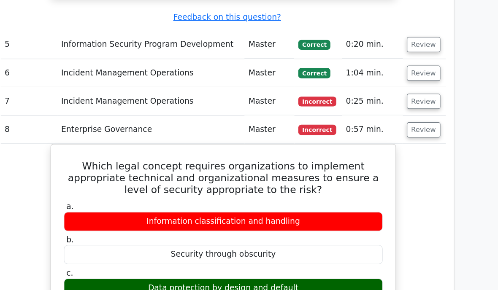 This screenshot has width=498, height=290. I want to click on td: 0:25 min., so click(376, 103).